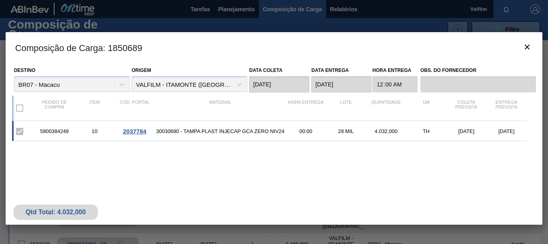 The image size is (548, 244). Describe the element at coordinates (386, 108) in the screenshot. I see `div: Quantidade` at that location.